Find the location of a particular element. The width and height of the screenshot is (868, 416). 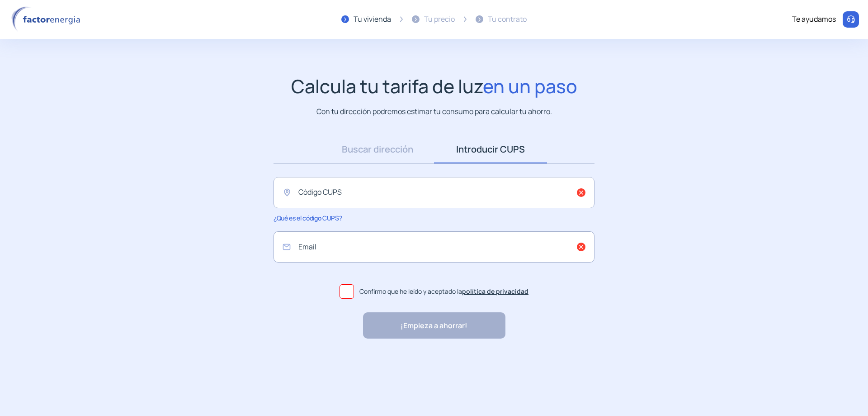

span: en un paso is located at coordinates (530, 86).